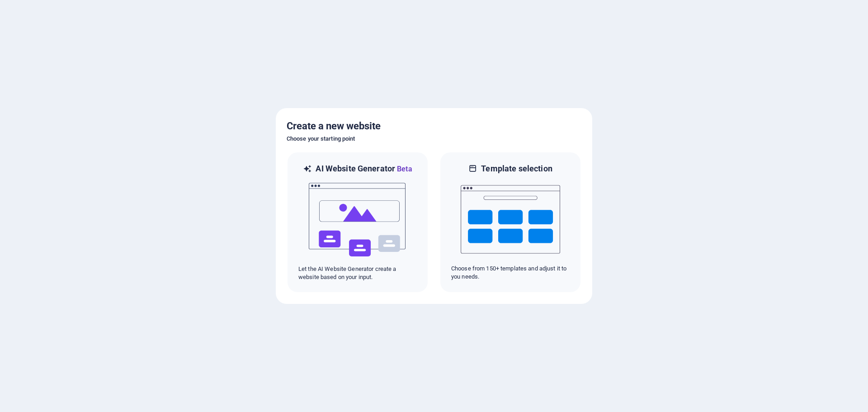  I want to click on p: Choose from 150+ templates and adjust it to you needs., so click(511, 273).